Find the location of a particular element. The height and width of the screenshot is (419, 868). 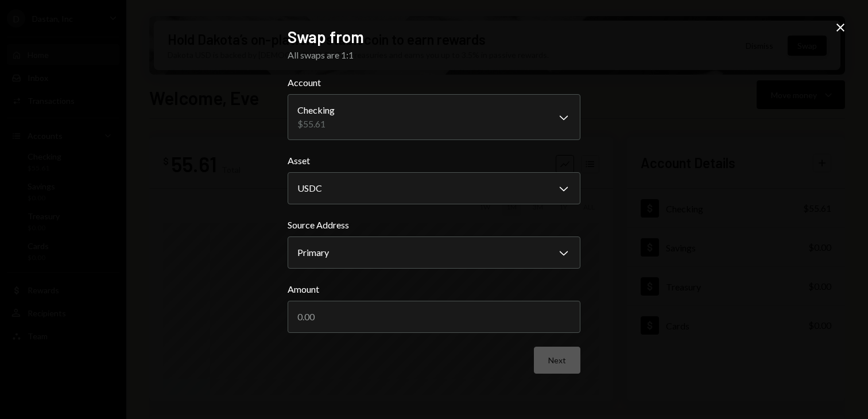

button: Account is located at coordinates (434, 117).